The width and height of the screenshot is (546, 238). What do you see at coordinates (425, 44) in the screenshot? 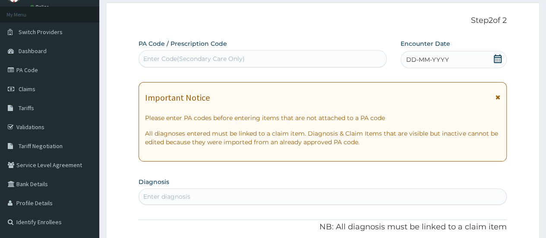
I see `label: Encounter Date` at bounding box center [425, 44].